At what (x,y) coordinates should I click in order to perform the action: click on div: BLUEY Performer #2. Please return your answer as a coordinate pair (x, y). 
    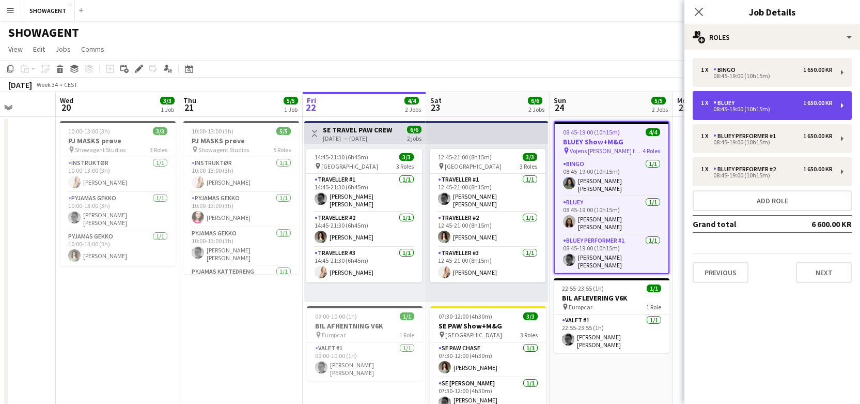
    Looking at the image, I should click on (747, 169).